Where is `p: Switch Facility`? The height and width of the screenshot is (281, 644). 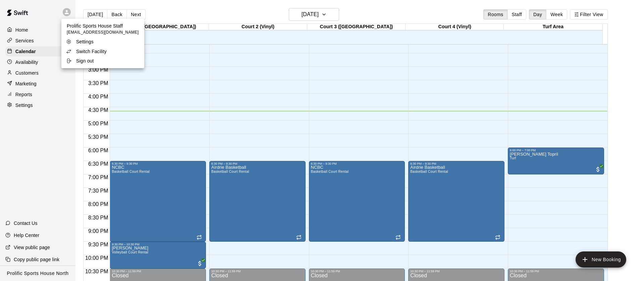
p: Switch Facility is located at coordinates (91, 51).